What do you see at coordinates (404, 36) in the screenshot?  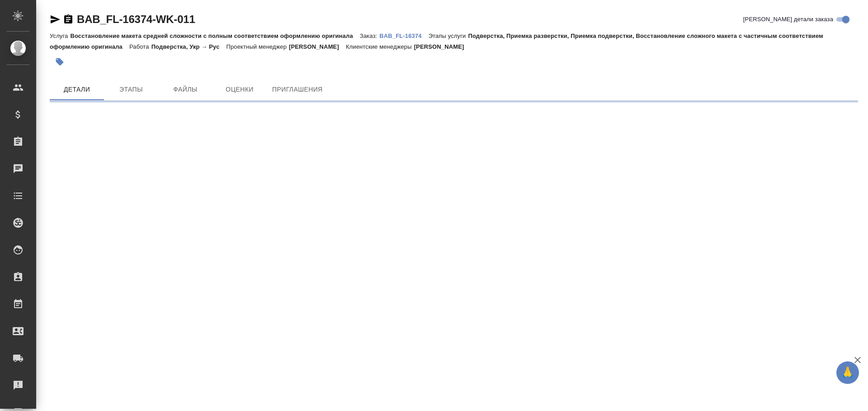 I see `p: BAB_FL-16374` at bounding box center [404, 36].